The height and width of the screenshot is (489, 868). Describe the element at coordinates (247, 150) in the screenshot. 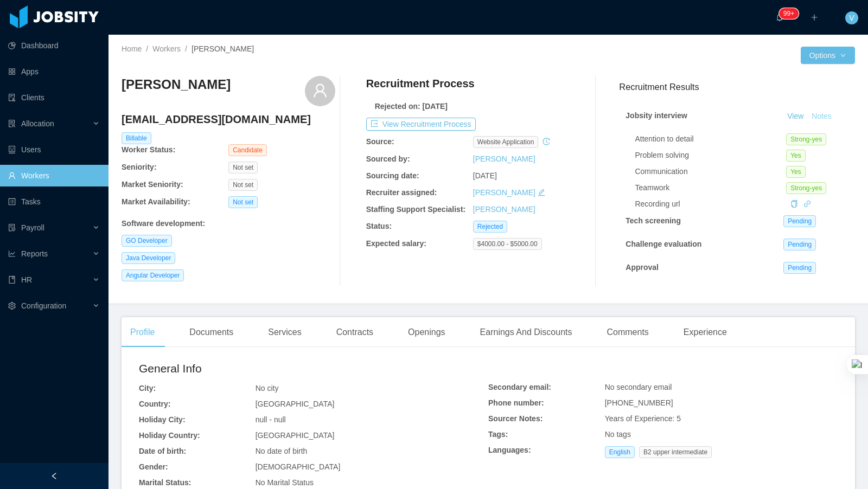

I see `span: Candidate` at that location.